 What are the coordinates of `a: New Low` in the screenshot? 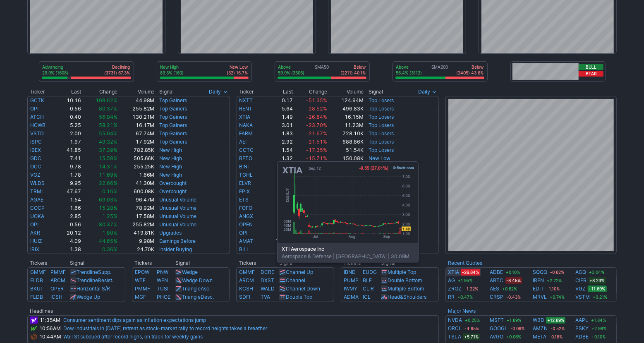 It's located at (379, 158).